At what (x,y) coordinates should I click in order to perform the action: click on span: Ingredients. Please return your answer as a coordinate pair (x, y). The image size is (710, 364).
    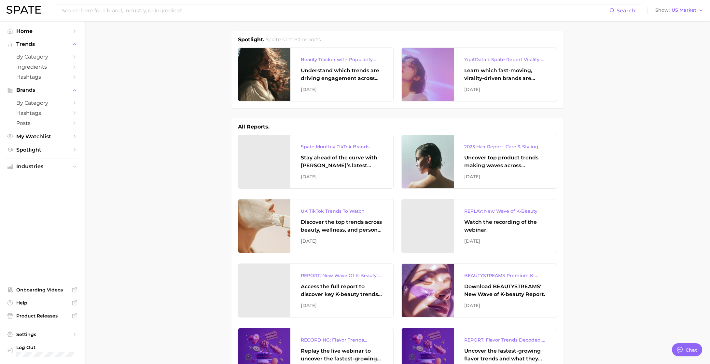
    Looking at the image, I should click on (42, 67).